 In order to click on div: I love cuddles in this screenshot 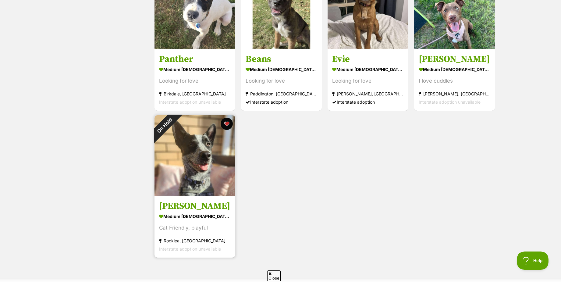, I will do `click(455, 81)`.